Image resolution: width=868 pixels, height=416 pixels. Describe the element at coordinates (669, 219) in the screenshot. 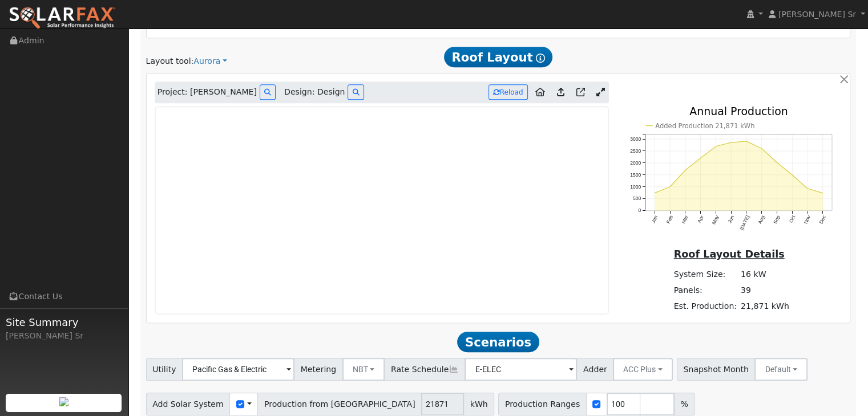

I see `text: Feb` at that location.